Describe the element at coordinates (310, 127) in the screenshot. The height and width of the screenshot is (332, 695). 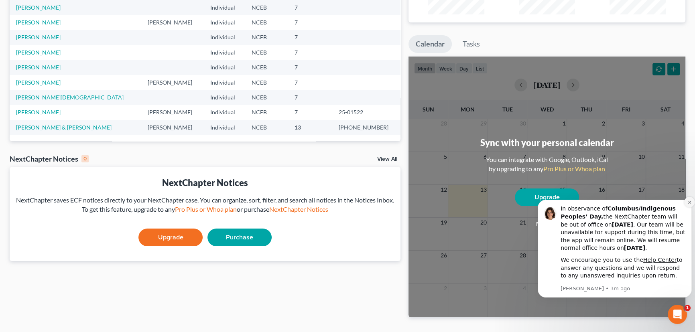
I see `td: 13` at that location.